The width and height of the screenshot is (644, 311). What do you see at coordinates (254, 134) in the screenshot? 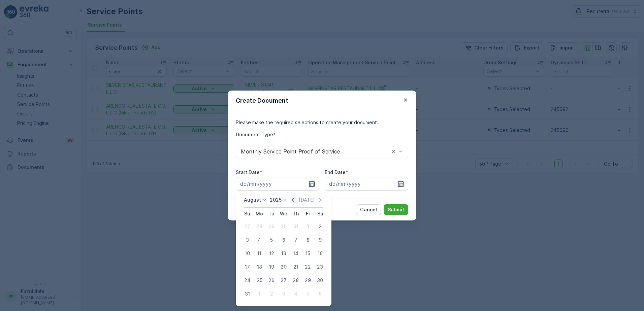
I see `label: Document Type` at bounding box center [254, 134].